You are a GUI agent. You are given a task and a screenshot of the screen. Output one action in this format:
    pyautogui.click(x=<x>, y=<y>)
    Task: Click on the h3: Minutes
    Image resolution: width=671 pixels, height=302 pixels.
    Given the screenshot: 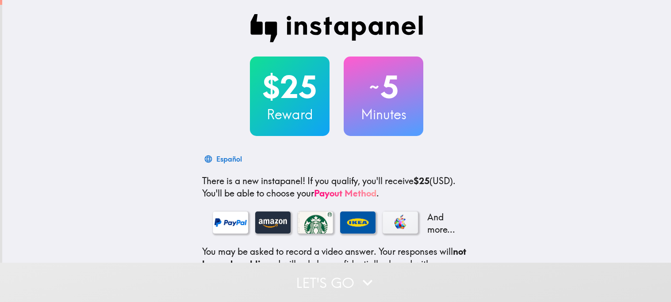 What is the action you would take?
    pyautogui.click(x=383, y=114)
    